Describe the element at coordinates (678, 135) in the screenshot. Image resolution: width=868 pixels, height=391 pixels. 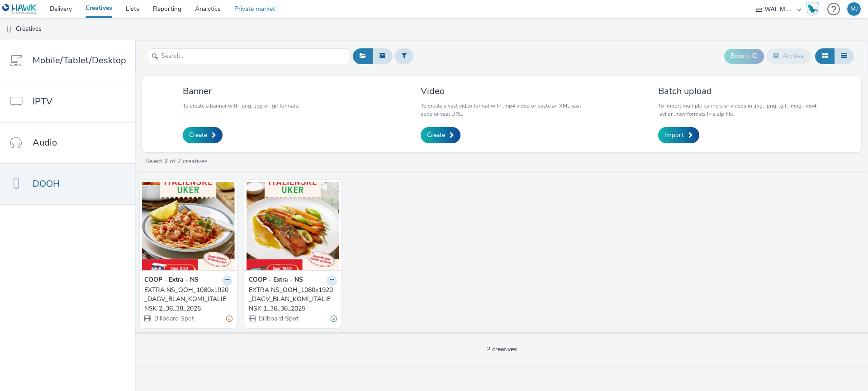
I see `a: Import` at that location.